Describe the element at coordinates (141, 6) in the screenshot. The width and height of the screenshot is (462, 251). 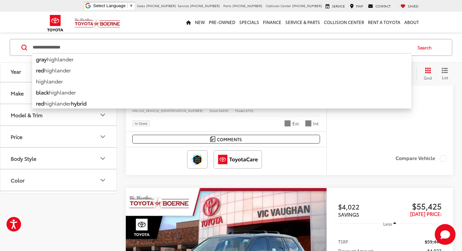
I see `span: Sales` at that location.